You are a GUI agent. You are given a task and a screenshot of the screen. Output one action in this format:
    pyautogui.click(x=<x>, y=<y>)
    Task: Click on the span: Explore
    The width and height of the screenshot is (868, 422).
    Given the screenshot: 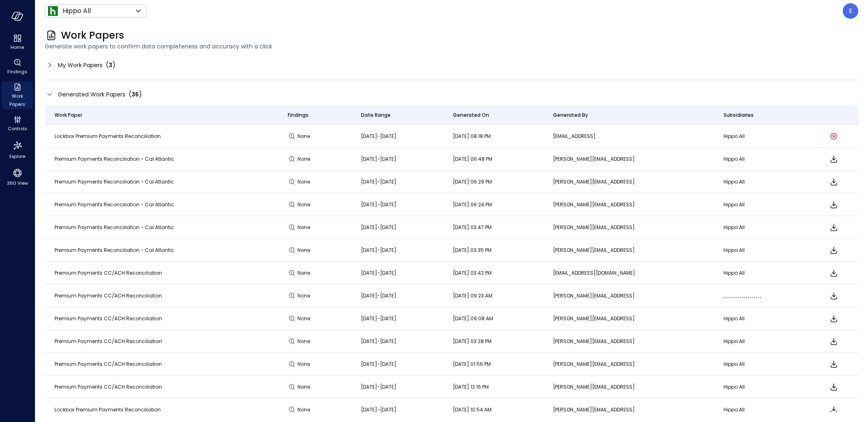 What is the action you would take?
    pyautogui.click(x=17, y=156)
    